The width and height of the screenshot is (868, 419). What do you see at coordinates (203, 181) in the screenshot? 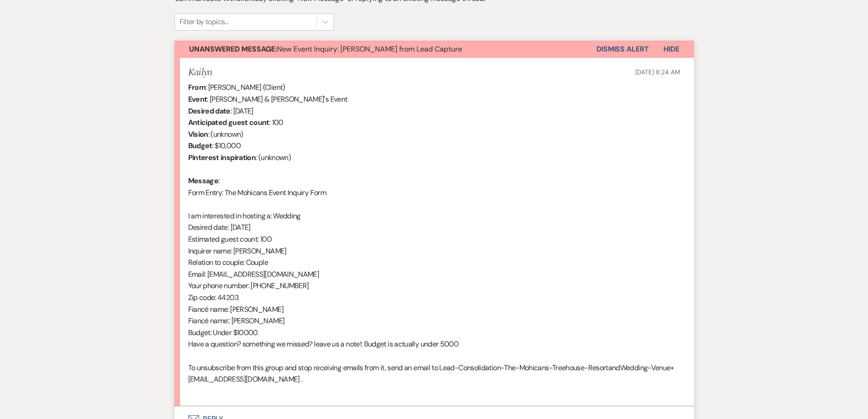
I see `b: Message` at bounding box center [203, 181].